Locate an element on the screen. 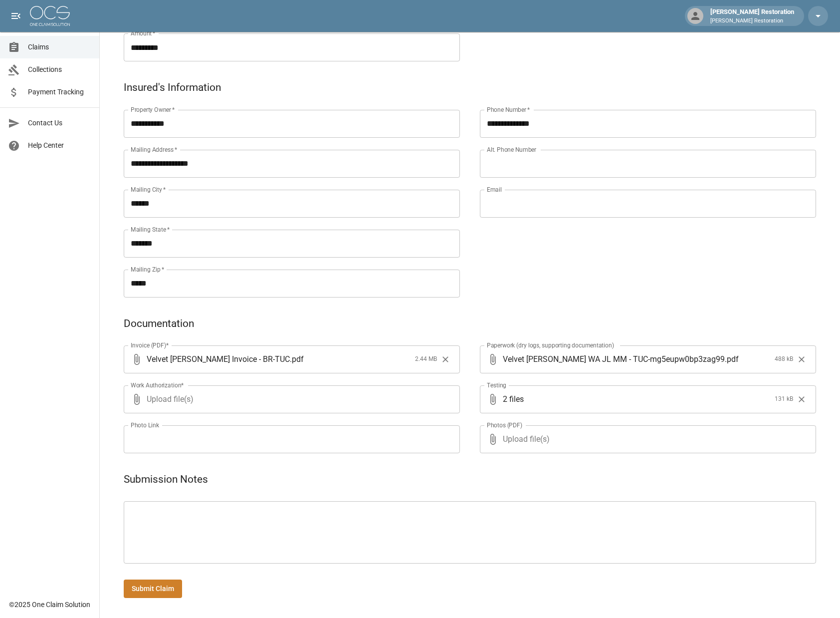  label: Property Owner is located at coordinates (153, 109).